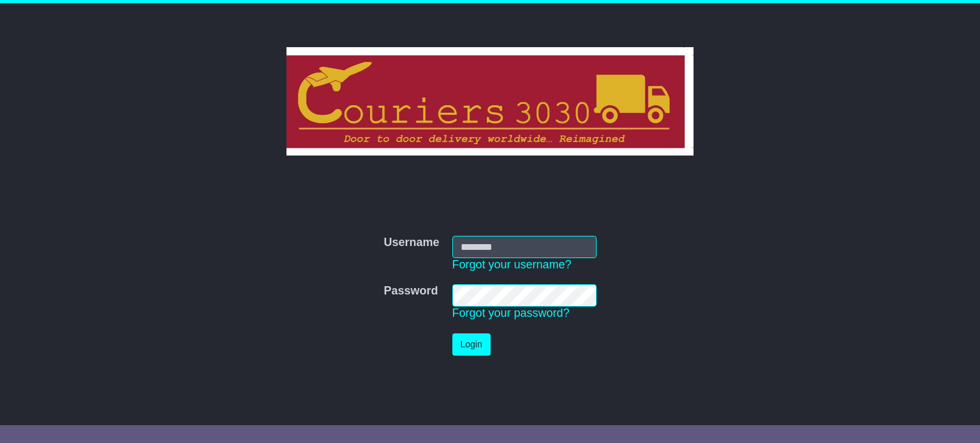 This screenshot has width=980, height=443. I want to click on a: Forgot your password?, so click(511, 313).